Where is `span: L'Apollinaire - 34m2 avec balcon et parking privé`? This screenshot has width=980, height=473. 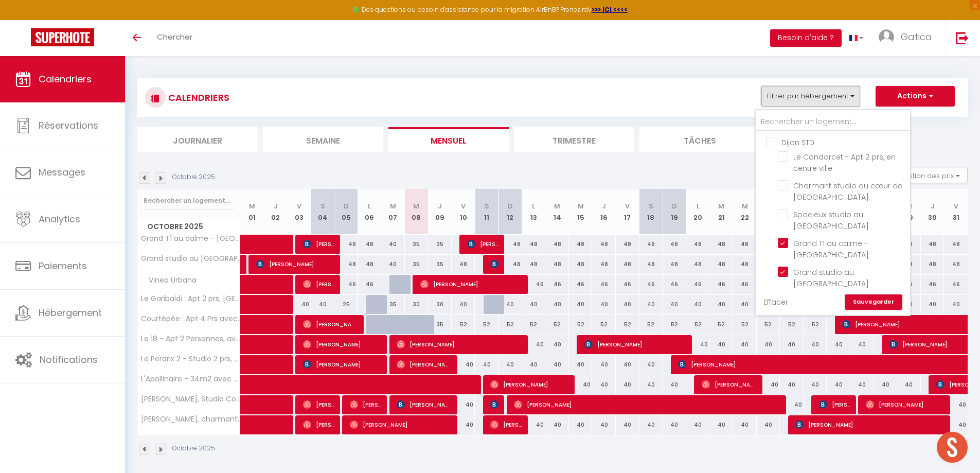
span: L'Apollinaire - 34m2 avec balcon et parking privé is located at coordinates (191, 379).